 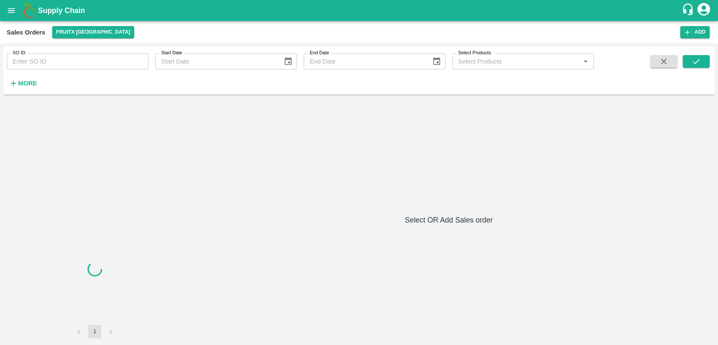 What do you see at coordinates (11, 11) in the screenshot?
I see `button: open drawer` at bounding box center [11, 11].